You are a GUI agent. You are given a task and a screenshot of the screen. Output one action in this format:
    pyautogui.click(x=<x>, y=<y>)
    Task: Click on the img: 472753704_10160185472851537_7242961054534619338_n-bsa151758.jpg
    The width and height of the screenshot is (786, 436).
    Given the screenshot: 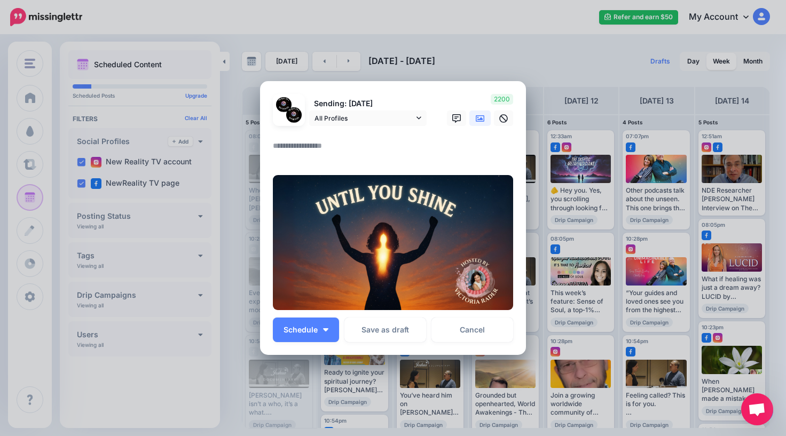 What is the action you would take?
    pyautogui.click(x=294, y=115)
    